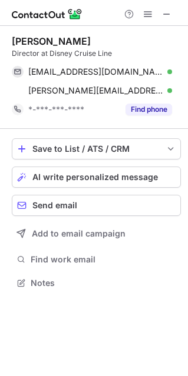 This screenshot has height=376, width=188. What do you see at coordinates (96, 54) in the screenshot?
I see `div: Director at Disney Cruise Line` at bounding box center [96, 54].